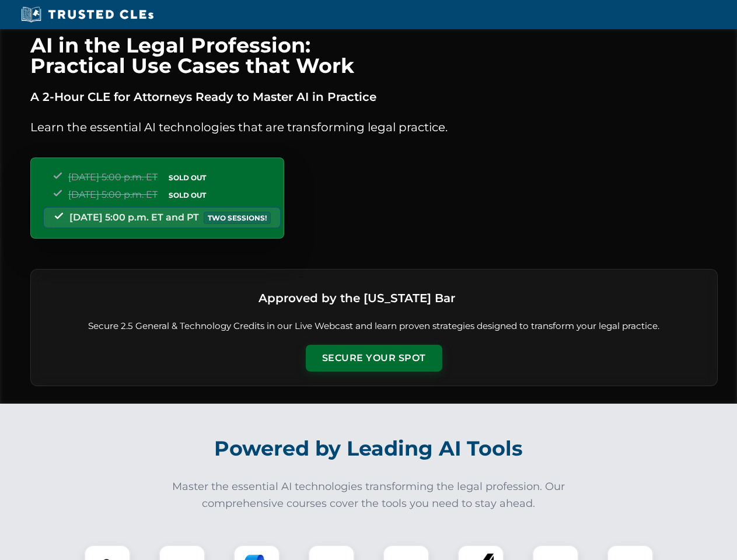 The width and height of the screenshot is (737, 560). I want to click on h2: Powered by Leading AI Tools, so click(368, 449).